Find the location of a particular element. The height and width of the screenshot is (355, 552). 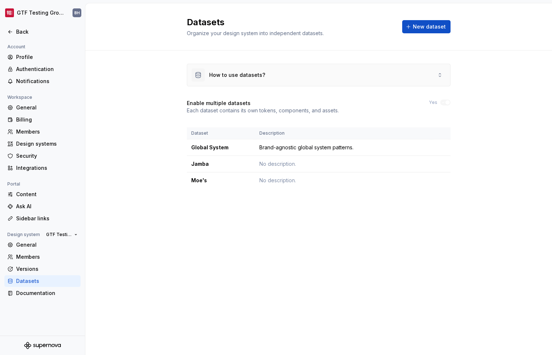

a: Back is located at coordinates (42, 32).